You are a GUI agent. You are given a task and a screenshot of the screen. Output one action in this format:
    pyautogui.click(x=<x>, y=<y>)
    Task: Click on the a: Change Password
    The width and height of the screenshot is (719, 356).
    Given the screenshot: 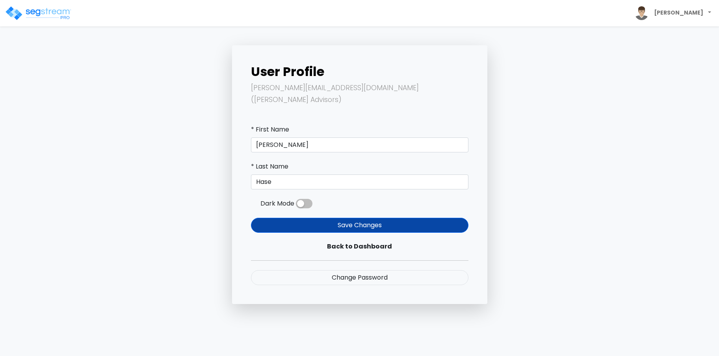 What is the action you would take?
    pyautogui.click(x=359, y=278)
    